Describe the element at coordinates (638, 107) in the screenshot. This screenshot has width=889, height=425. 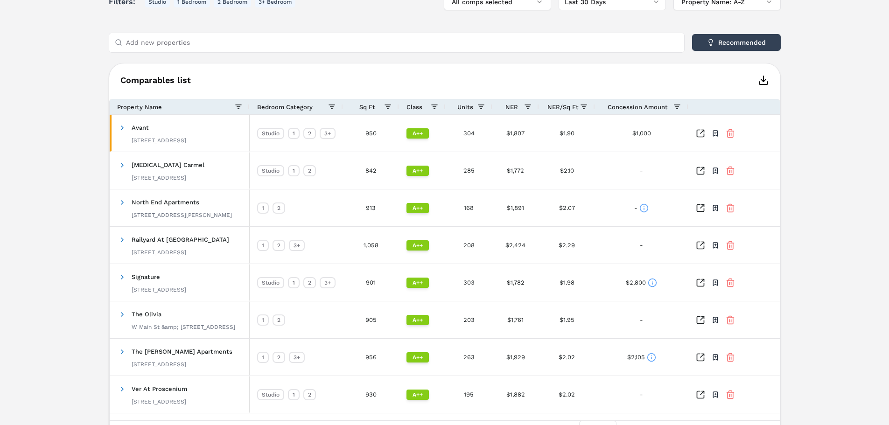
I see `span: Concession Amount` at that location.